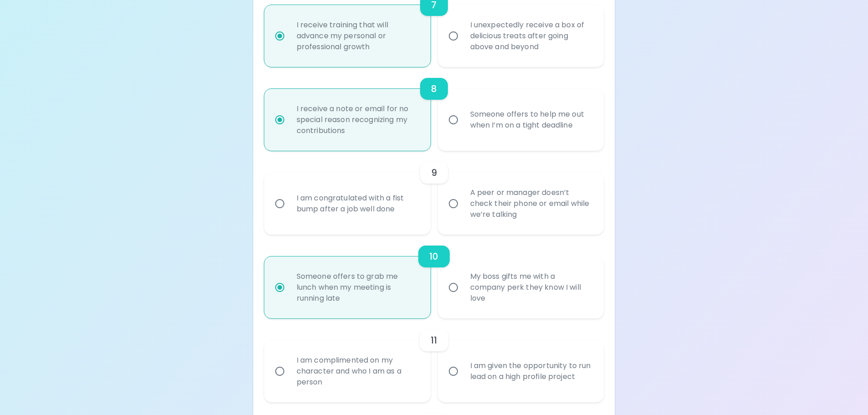 This screenshot has width=868, height=415. What do you see at coordinates (434, 256) in the screenshot?
I see `h6: 10` at bounding box center [434, 256].